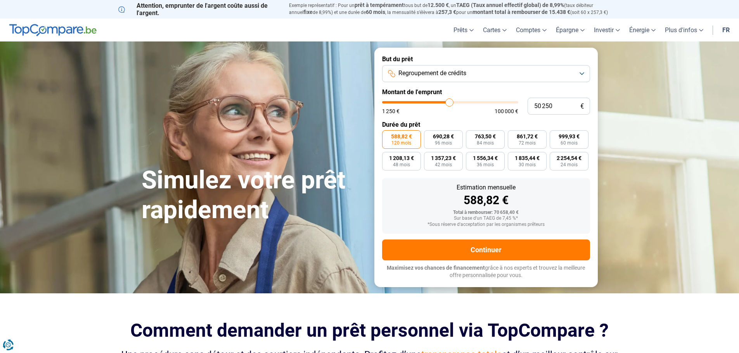  What do you see at coordinates (401, 165) in the screenshot?
I see `span: 48 mois` at bounding box center [401, 165].